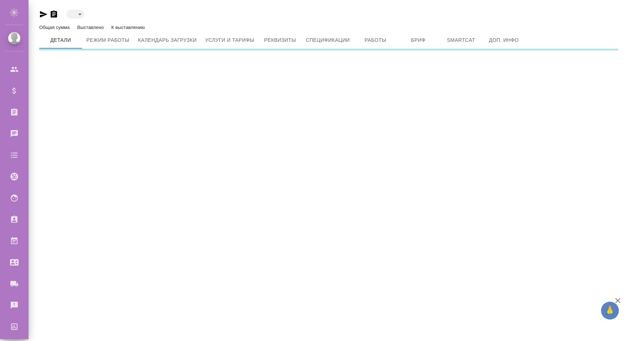 The image size is (626, 341). What do you see at coordinates (54, 14) in the screenshot?
I see `button: Скопировать ссылку` at bounding box center [54, 14].